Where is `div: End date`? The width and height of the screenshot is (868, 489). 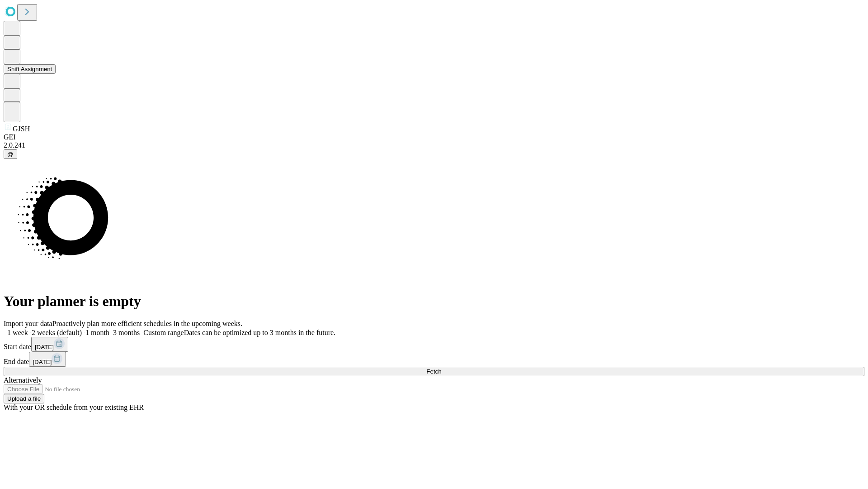
div: End date is located at coordinates (434, 359).